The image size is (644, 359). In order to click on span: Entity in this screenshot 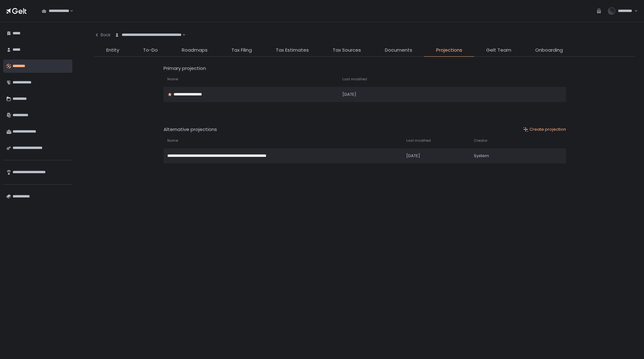, I will do `click(112, 50)`.